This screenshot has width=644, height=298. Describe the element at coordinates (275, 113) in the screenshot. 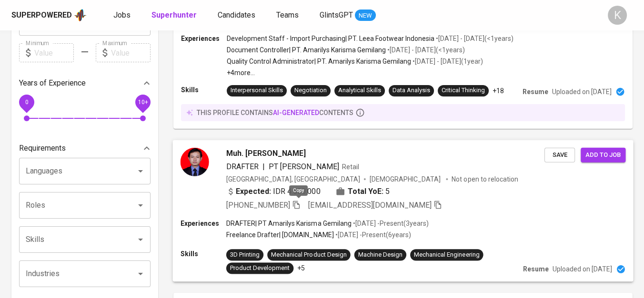

I see `p: this profile contains contents` at that location.